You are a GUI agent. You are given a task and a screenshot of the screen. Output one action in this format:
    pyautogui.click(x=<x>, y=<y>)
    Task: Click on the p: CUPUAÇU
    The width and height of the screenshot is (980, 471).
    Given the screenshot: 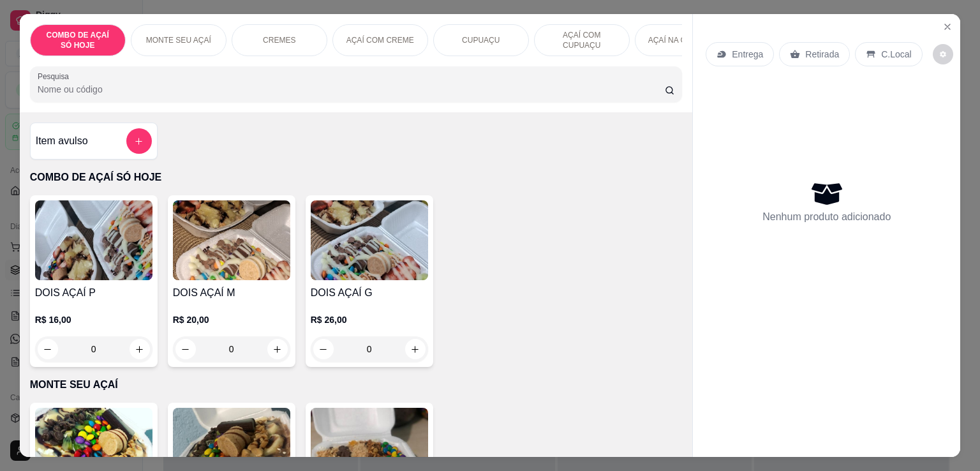 What is the action you would take?
    pyautogui.click(x=480, y=40)
    